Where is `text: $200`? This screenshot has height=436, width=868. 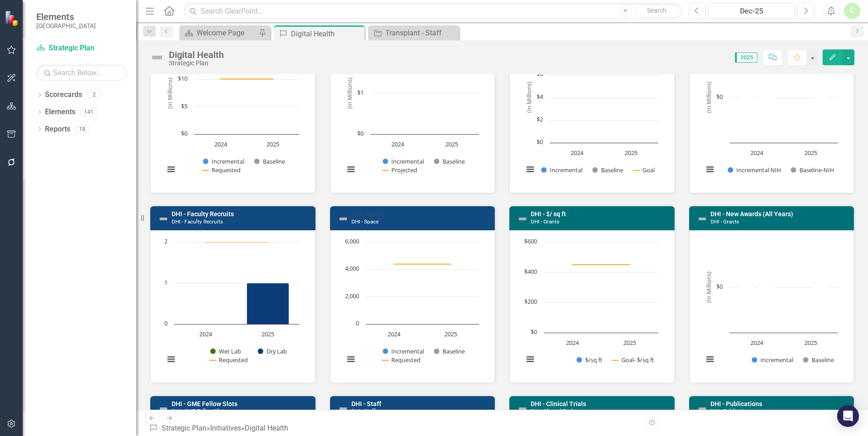
text: $200 is located at coordinates (531, 302).